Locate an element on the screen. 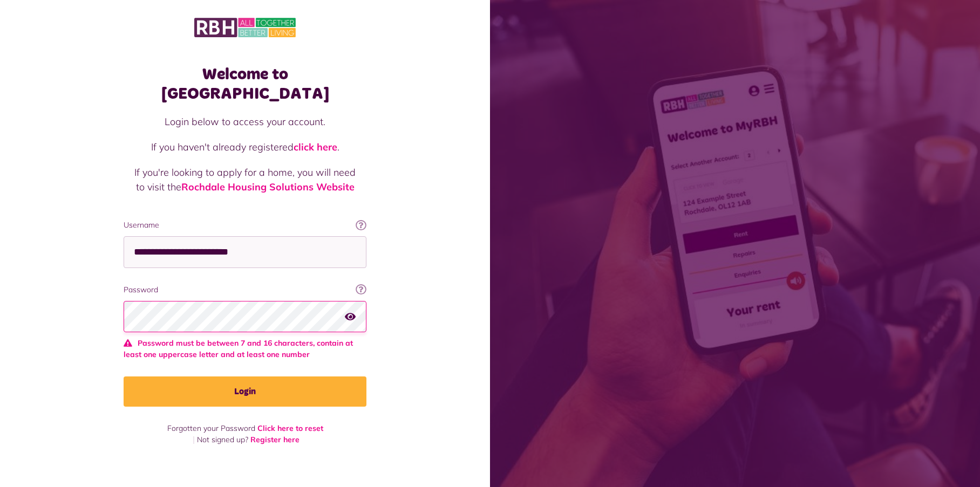 This screenshot has height=487, width=980. a: Rochdale Housing Solutions Website is located at coordinates (268, 187).